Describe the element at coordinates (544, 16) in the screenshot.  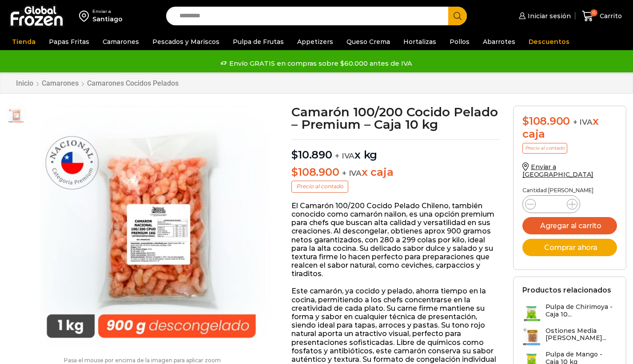
I see `a: Iniciar sesión` at that location.